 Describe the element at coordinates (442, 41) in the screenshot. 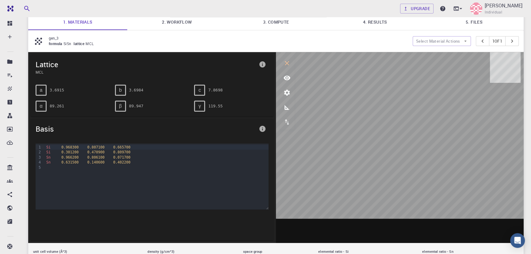

I see `button: Select Material Actions` at that location.